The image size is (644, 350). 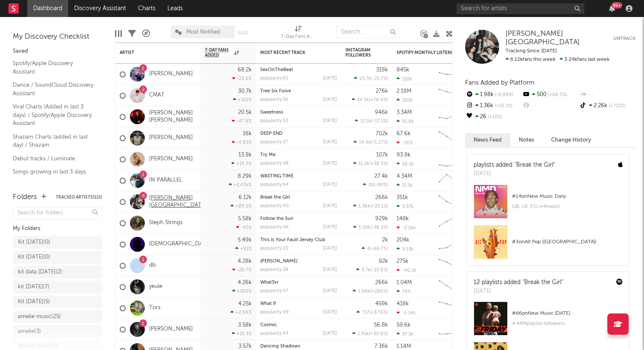 I want to click on div: 276k, so click(x=381, y=91).